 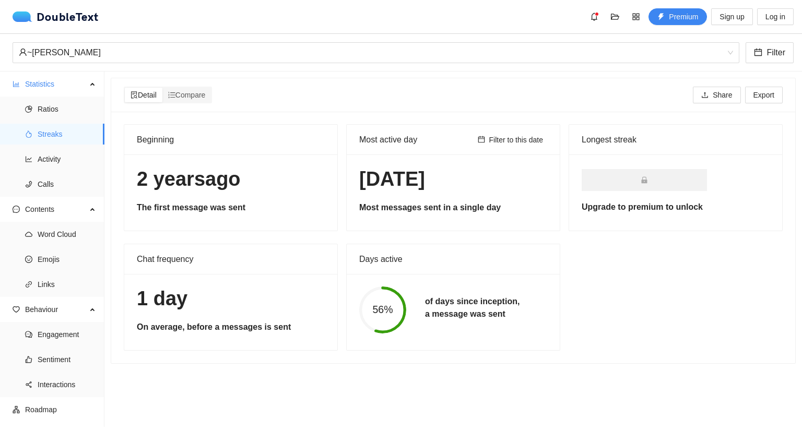 What do you see at coordinates (61, 410) in the screenshot?
I see `span: Roadmap` at bounding box center [61, 410].